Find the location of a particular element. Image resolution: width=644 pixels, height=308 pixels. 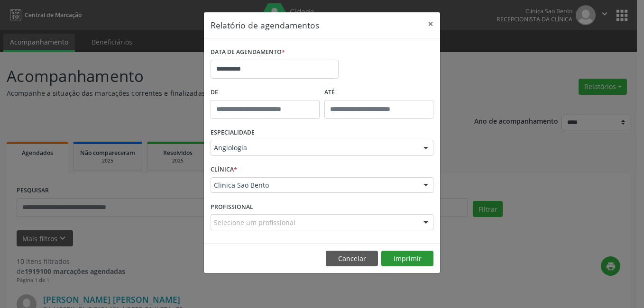

label: PROFISSIONAL is located at coordinates (232, 207).